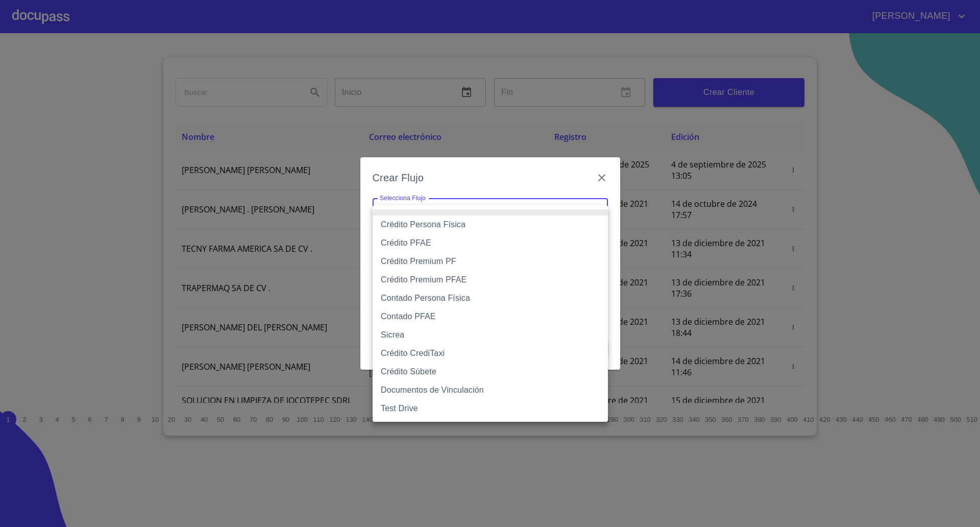  Describe the element at coordinates (490, 390) in the screenshot. I see `li: Documentos de Vinculación` at that location.